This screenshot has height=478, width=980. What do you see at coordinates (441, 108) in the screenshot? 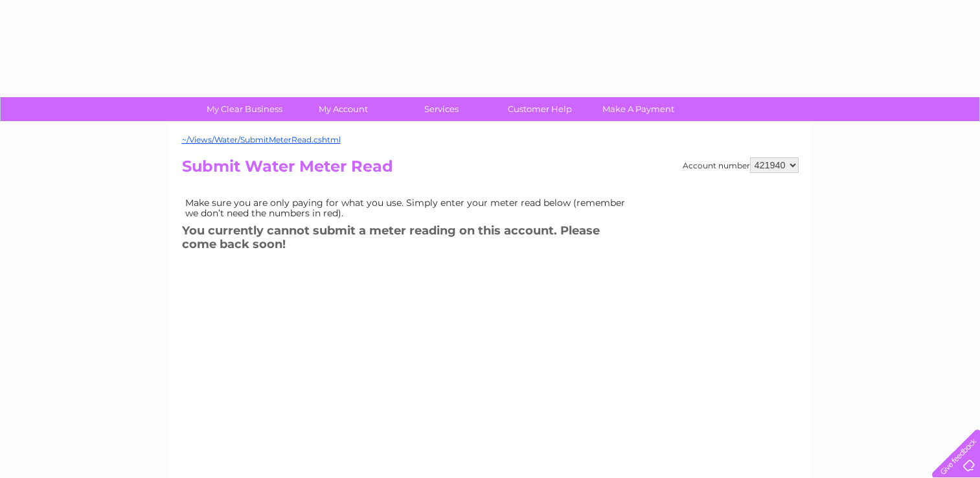
I see `a: Services` at bounding box center [441, 108].